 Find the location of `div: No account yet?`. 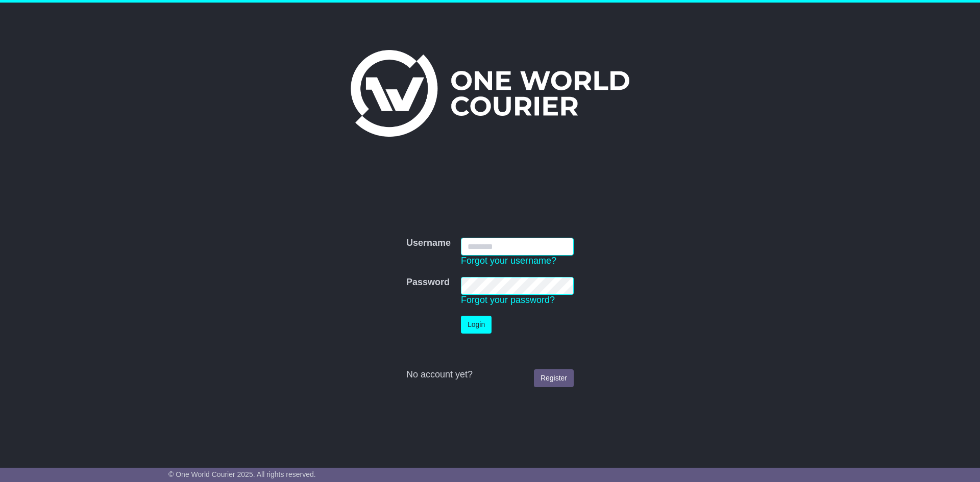

div: No account yet? is located at coordinates (490, 375).